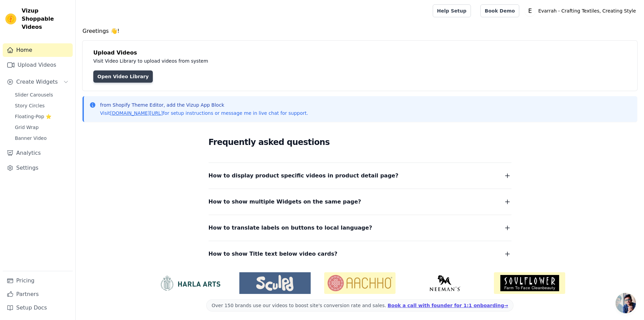  Describe the element at coordinates (303, 176) in the screenshot. I see `span: How to display product specific videos in product detail page?` at that location.